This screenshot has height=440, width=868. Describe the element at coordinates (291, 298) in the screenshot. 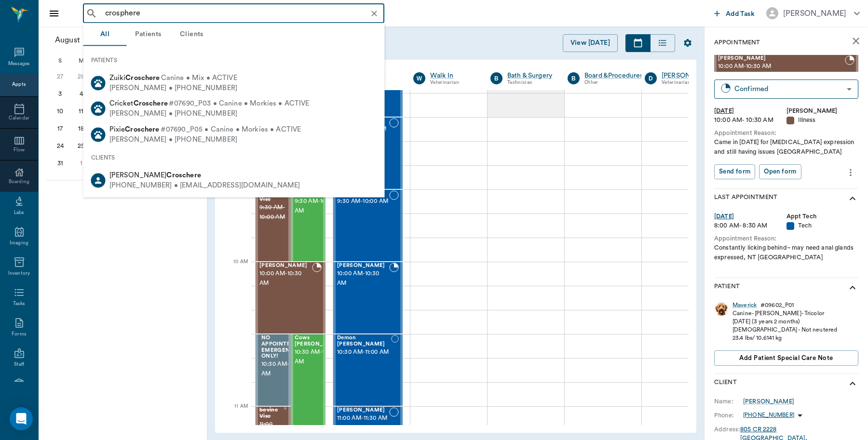

I see `div: BOOKED, 10:00 AM - 10:30 AM` at that location.